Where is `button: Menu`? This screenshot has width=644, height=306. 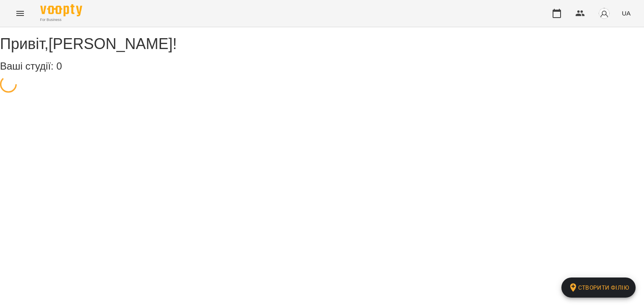
button: Menu is located at coordinates (20, 14).